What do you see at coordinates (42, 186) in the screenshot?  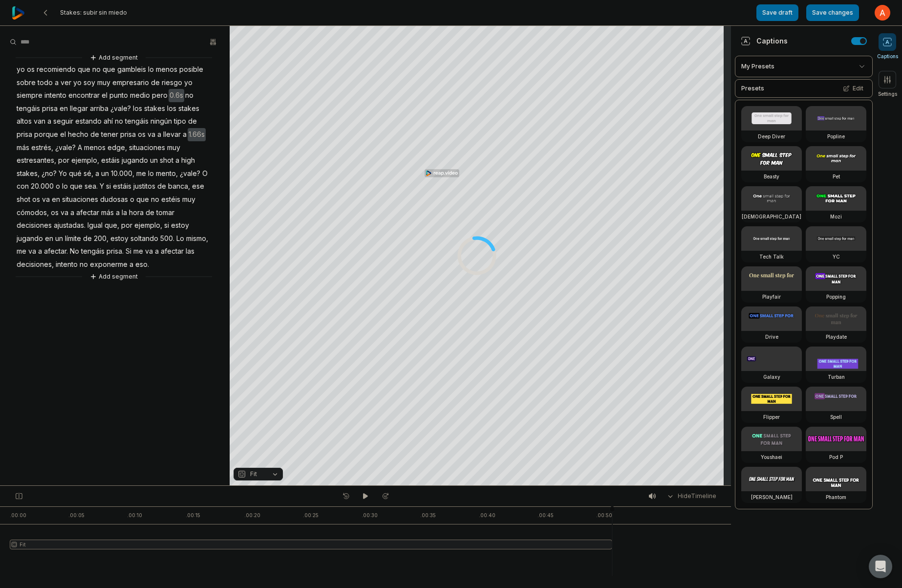 I see `span: 20.000` at bounding box center [42, 186].